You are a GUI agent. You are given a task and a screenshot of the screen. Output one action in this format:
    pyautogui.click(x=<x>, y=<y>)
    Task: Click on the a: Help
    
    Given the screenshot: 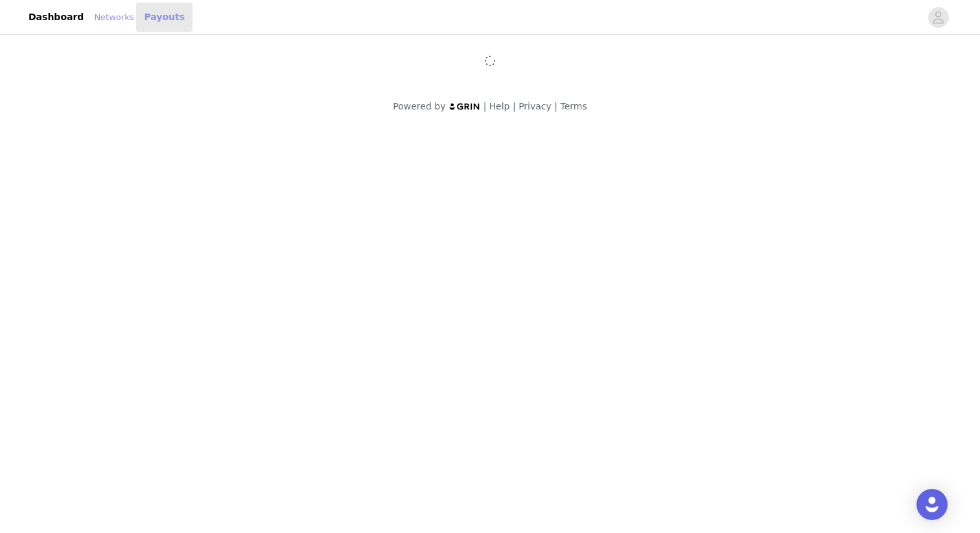 What is the action you would take?
    pyautogui.click(x=500, y=107)
    